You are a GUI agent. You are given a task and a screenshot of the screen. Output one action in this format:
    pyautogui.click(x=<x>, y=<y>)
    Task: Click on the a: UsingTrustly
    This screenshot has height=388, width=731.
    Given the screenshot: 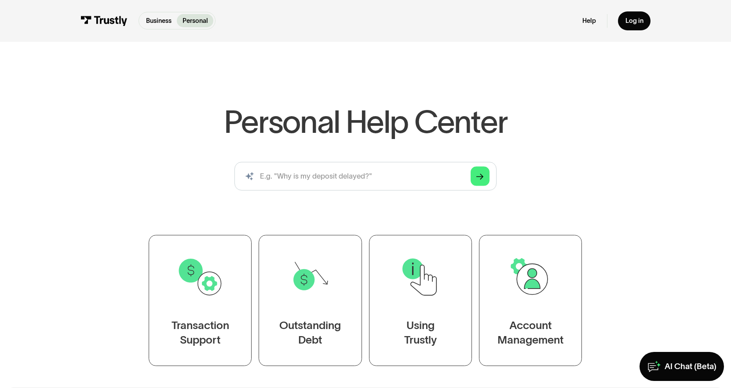 What is the action you would take?
    pyautogui.click(x=421, y=301)
    